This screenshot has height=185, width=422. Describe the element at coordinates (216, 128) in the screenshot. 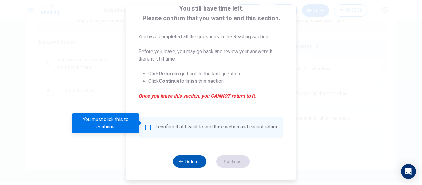

I see `div: I confirm that I want to end this section and cannot return.` at that location.